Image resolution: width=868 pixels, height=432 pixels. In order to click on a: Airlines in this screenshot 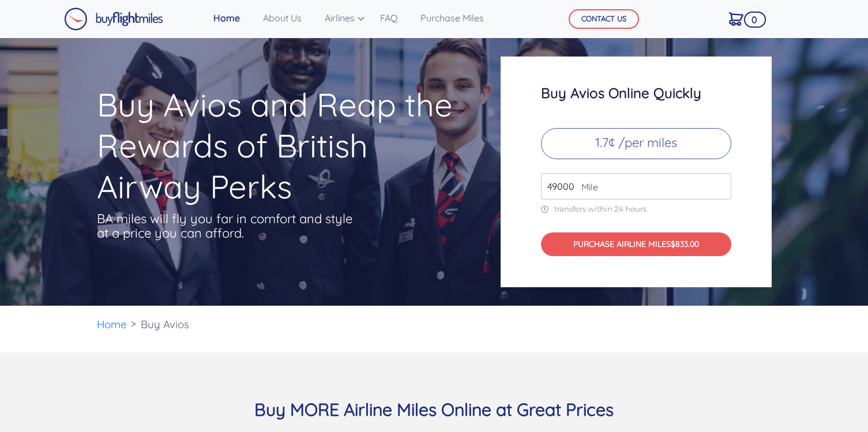, I will do `click(341, 18)`.